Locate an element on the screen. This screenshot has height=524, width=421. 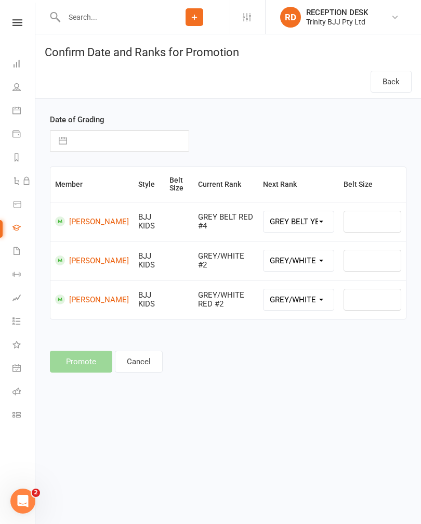
th: Next Rank is located at coordinates (299, 184).